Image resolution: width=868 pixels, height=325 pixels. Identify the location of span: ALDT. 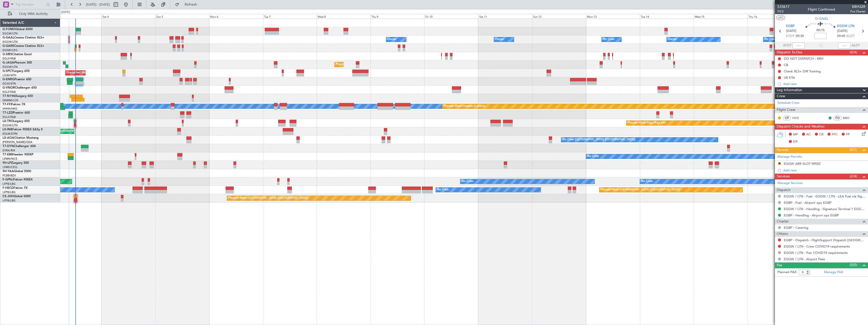
(856, 46).